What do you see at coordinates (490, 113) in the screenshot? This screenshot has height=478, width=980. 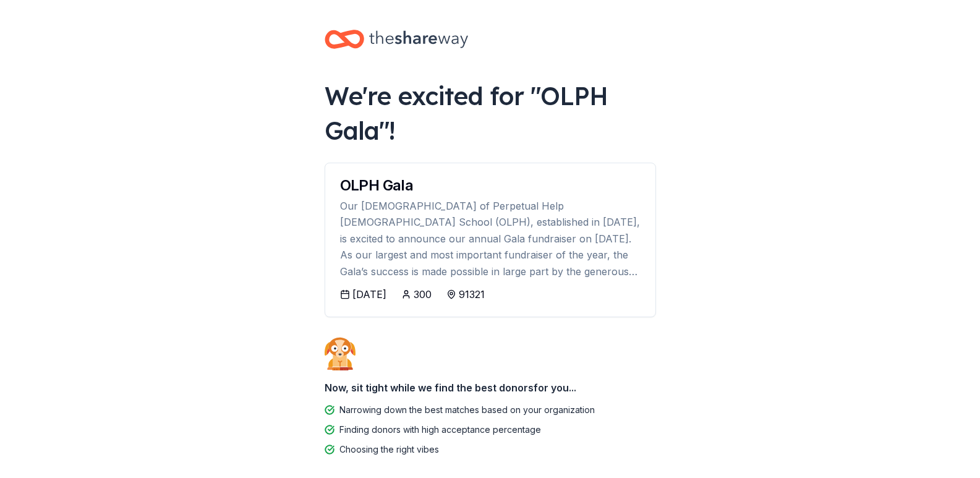 I see `div: We're excited for " OLPH Gala "!` at bounding box center [490, 113].